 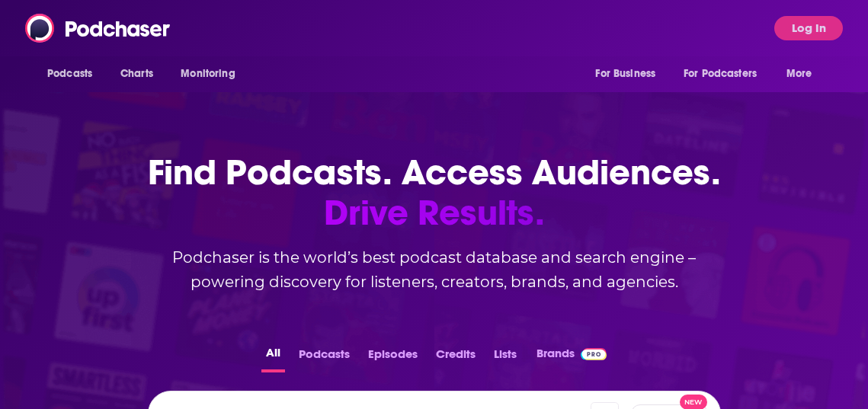 What do you see at coordinates (434, 192) in the screenshot?
I see `h1: Find Podcasts. Access Audiences.` at bounding box center [434, 192].